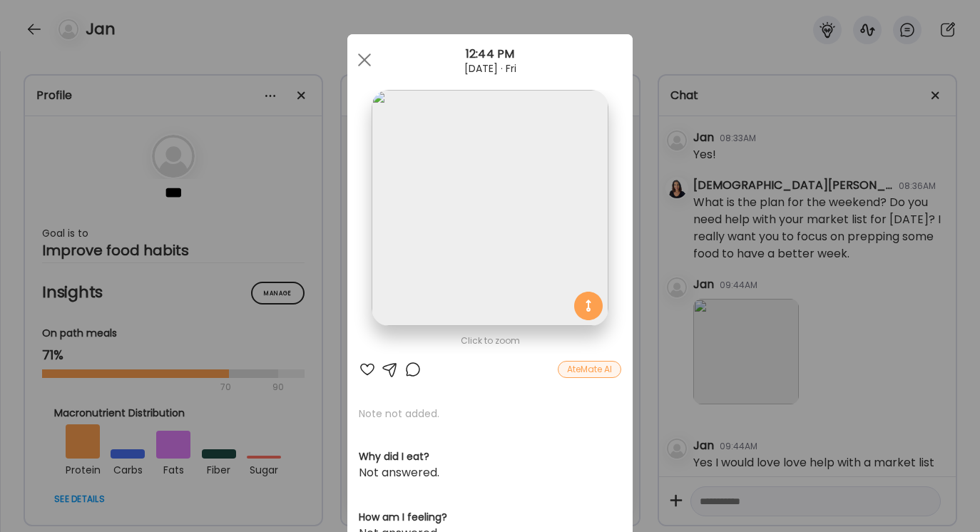 The width and height of the screenshot is (980, 532). I want to click on div: 12:44 PM, so click(490, 55).